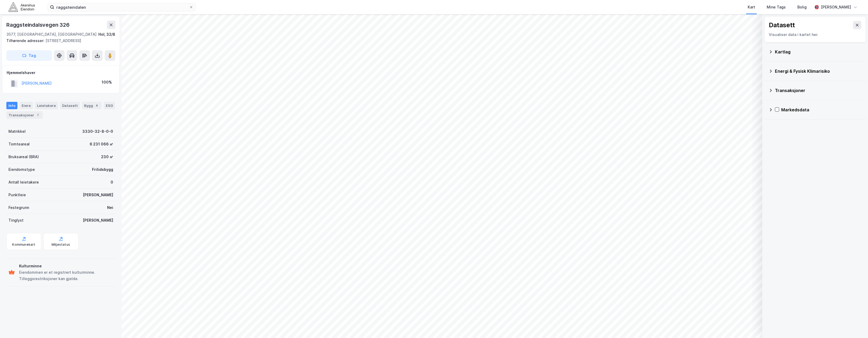  Describe the element at coordinates (752, 7) in the screenshot. I see `div: Kart` at that location.